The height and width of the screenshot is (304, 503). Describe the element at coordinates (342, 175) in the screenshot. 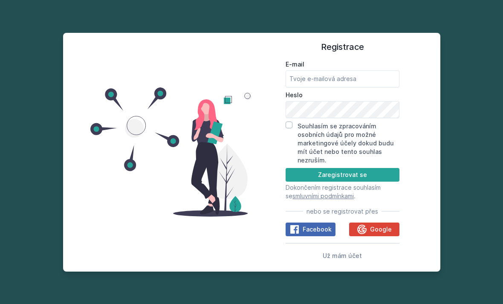

I see `button: Zaregistrovat se` at that location.